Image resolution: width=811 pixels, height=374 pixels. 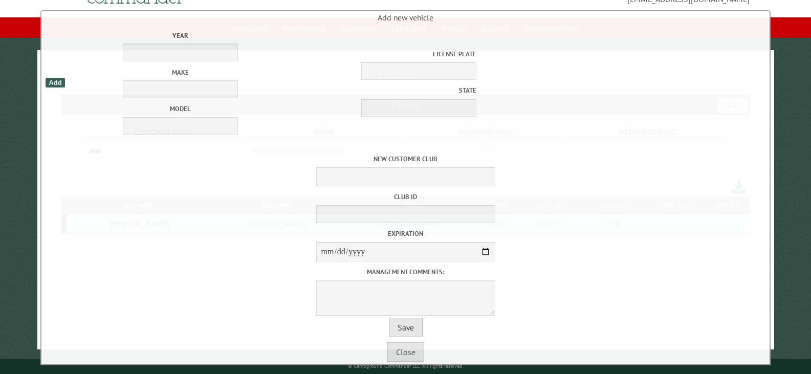 What do you see at coordinates (405, 233) in the screenshot?
I see `label: Expiration` at bounding box center [405, 233].